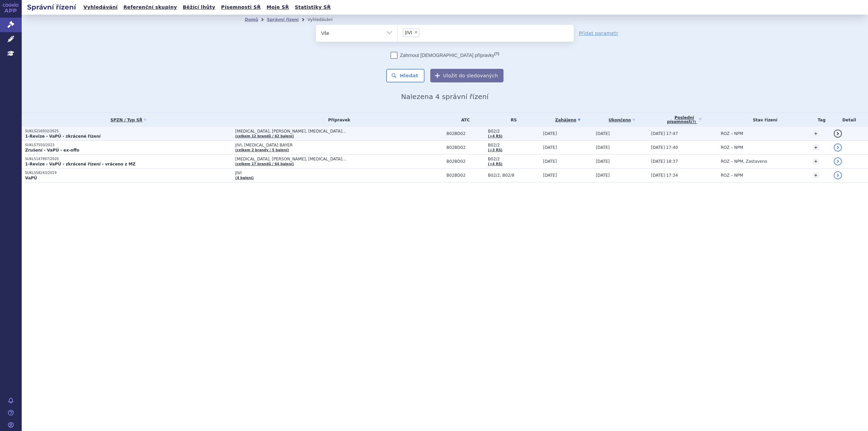 The width and height of the screenshot is (868, 431). Describe the element at coordinates (63, 136) in the screenshot. I see `strong: 1-Revize - VaPÚ - zkrácené řízení` at that location.